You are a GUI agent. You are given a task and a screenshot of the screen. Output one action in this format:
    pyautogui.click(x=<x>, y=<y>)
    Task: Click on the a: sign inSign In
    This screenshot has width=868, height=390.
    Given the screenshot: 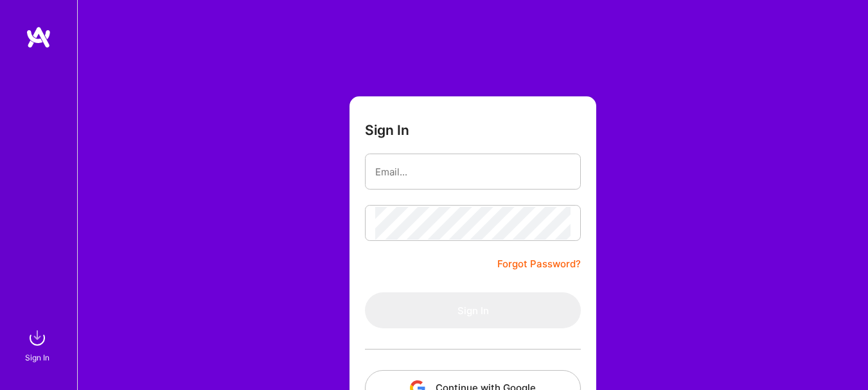 What is the action you would take?
    pyautogui.click(x=39, y=344)
    